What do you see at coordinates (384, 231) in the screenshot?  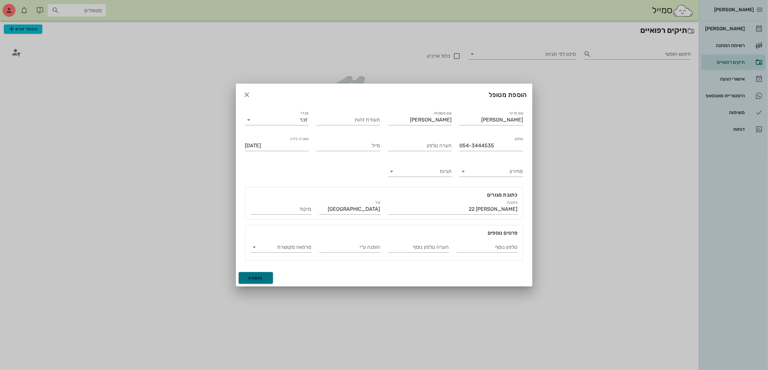 I see `div: פרטים נוספים` at bounding box center [384, 231].